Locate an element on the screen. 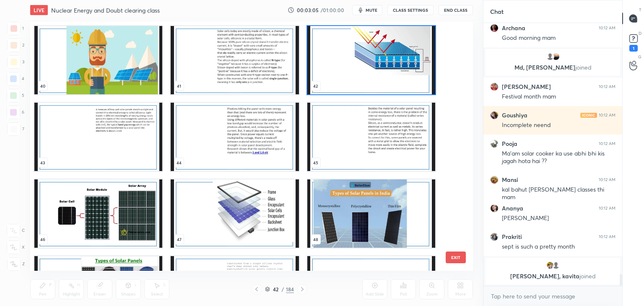  button: mute is located at coordinates (367, 10).